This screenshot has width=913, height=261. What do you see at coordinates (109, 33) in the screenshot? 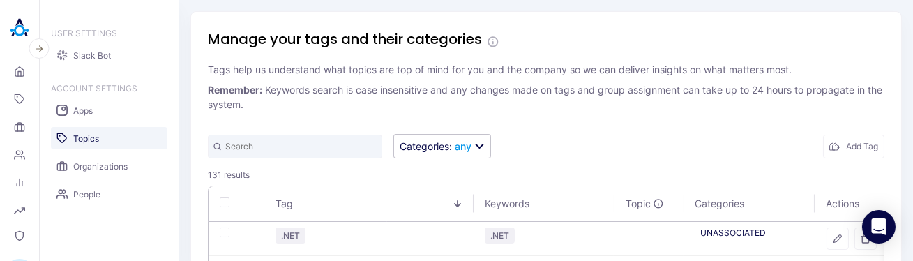
I see `h3: USER SETTINGS` at bounding box center [109, 33].